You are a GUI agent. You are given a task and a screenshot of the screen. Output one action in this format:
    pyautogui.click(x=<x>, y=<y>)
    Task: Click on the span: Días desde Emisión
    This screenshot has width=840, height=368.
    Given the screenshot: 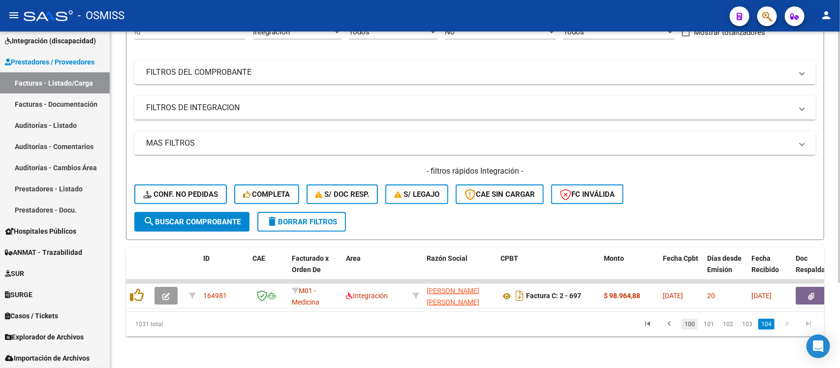 What is the action you would take?
    pyautogui.click(x=724, y=264)
    